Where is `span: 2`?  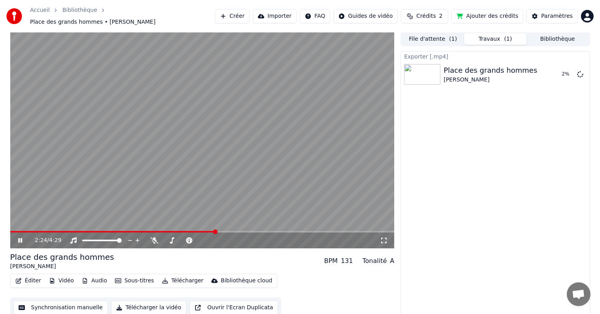 span: 2 is located at coordinates (441, 16).